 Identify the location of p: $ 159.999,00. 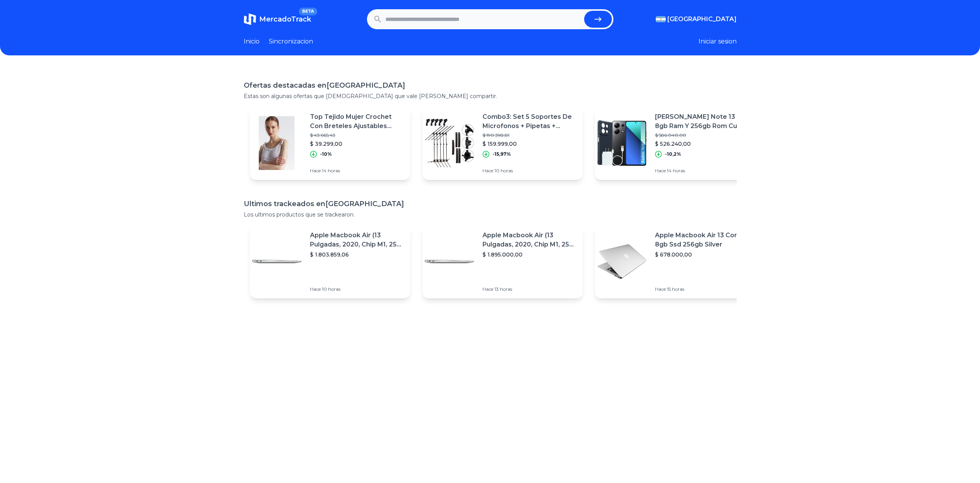
(529, 144).